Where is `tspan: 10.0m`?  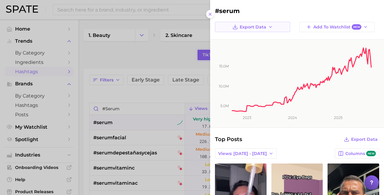 tspan: 10.0m is located at coordinates (224, 86).